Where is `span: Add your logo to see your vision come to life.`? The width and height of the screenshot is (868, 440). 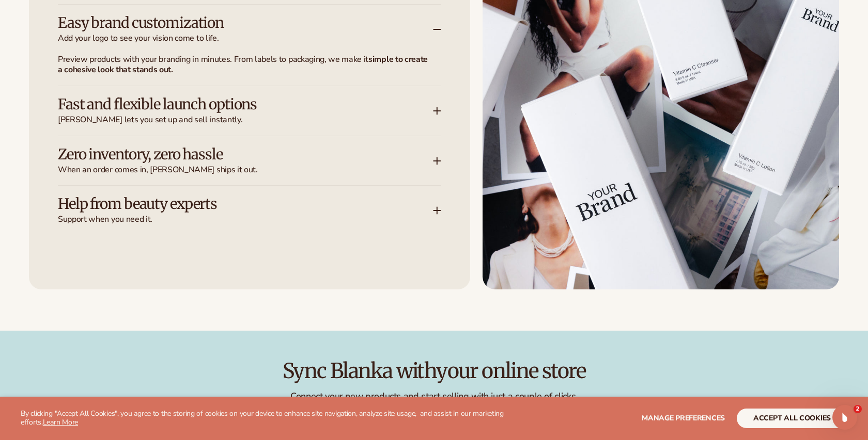 span: Add your logo to see your vision come to life. is located at coordinates (246, 38).